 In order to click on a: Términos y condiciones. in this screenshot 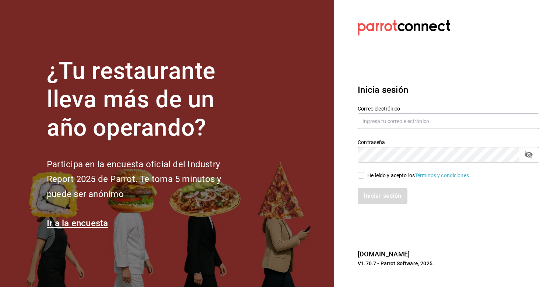, I will do `click(443, 175)`.